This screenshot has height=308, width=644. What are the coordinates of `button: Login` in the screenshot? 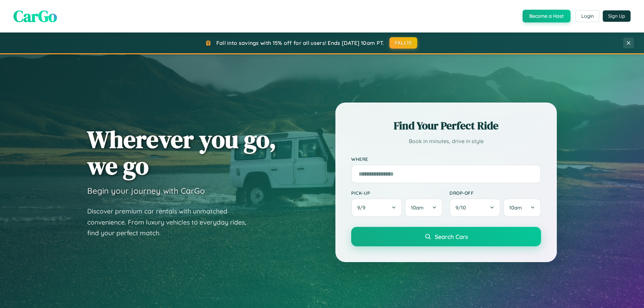 It's located at (587, 16).